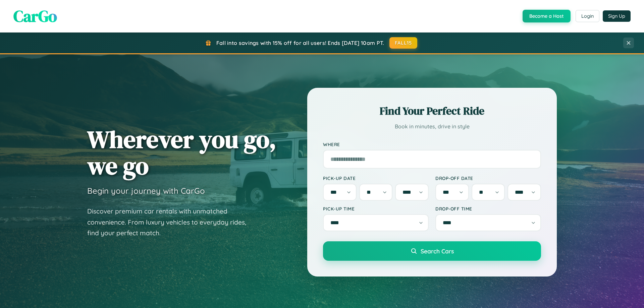  I want to click on label: Pick-up Time, so click(376, 208).